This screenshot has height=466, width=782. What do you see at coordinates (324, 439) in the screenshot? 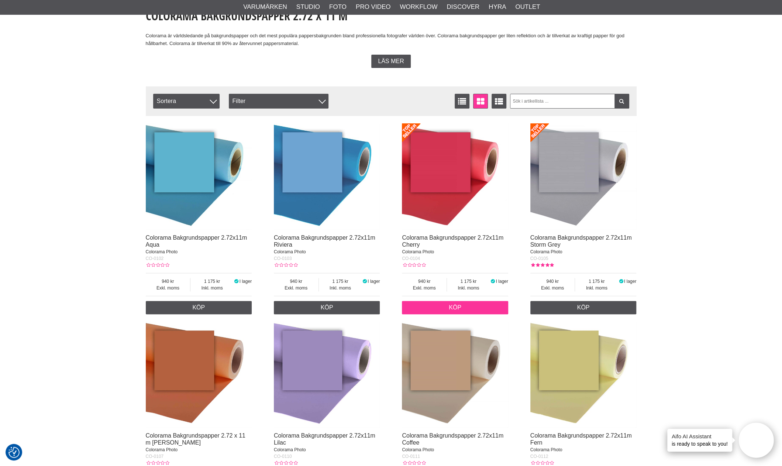
I see `a: Colorama Bakgrundspapper 2.72x11m Lilac` at bounding box center [324, 439].